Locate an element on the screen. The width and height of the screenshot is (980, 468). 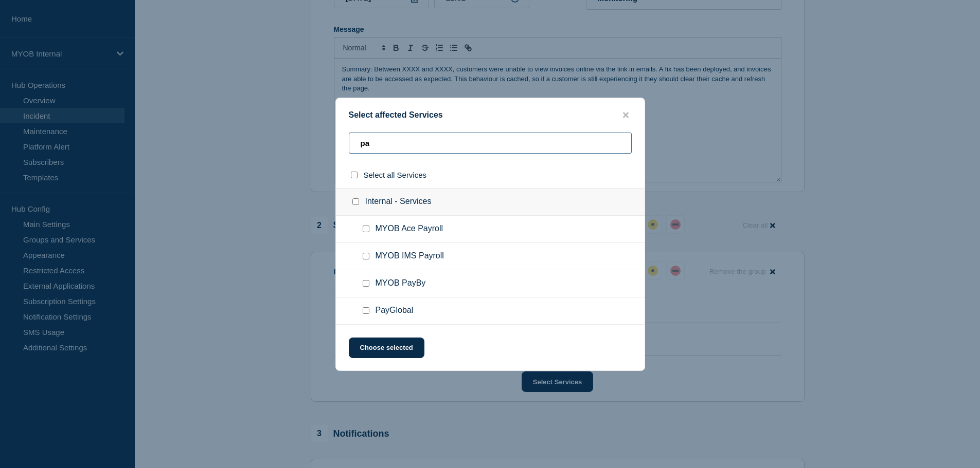
div: Select affected Services is located at coordinates (490, 115).